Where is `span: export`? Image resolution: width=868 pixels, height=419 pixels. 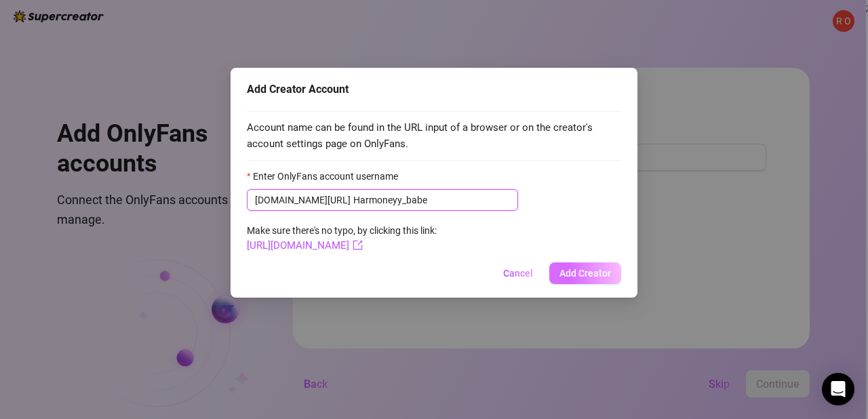 span: export is located at coordinates (357, 245).